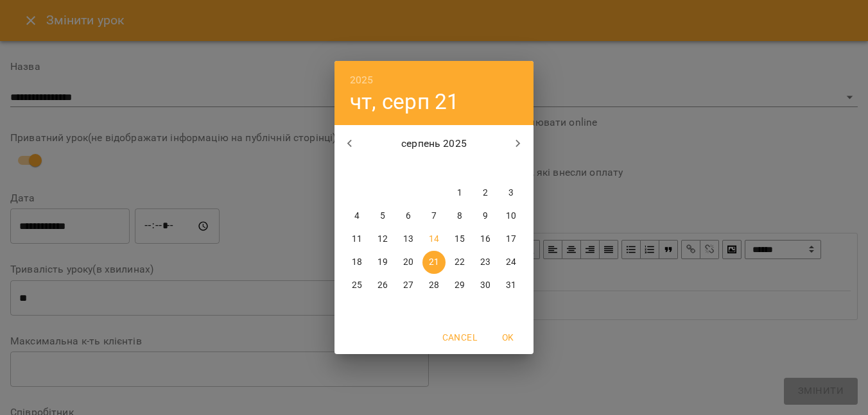  What do you see at coordinates (382, 216) in the screenshot?
I see `button: 5` at bounding box center [382, 216].